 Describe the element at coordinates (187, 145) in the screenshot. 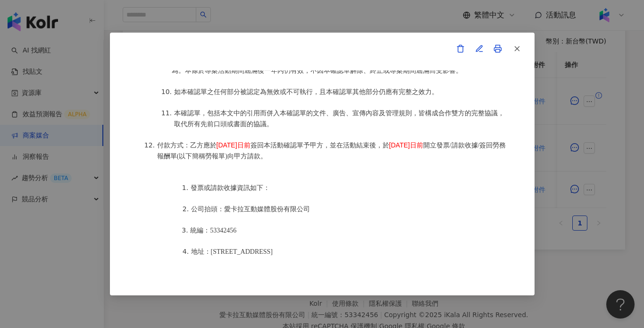

I see `span: 付款方式：乙方應於` at that location.